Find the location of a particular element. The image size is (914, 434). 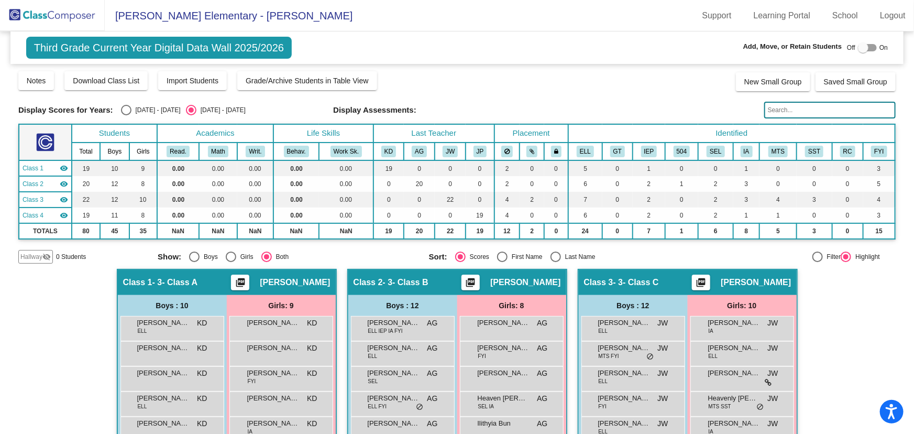

span: MTS FYI is located at coordinates (609, 356).